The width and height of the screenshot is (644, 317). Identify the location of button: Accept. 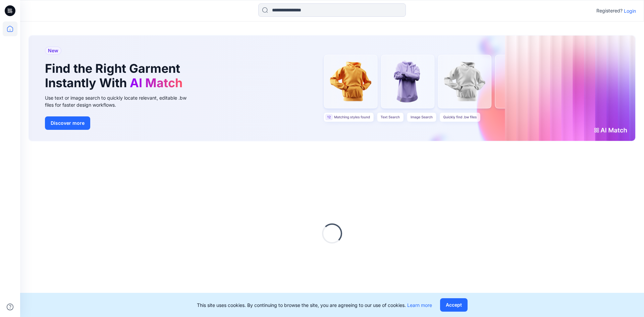
(454, 305).